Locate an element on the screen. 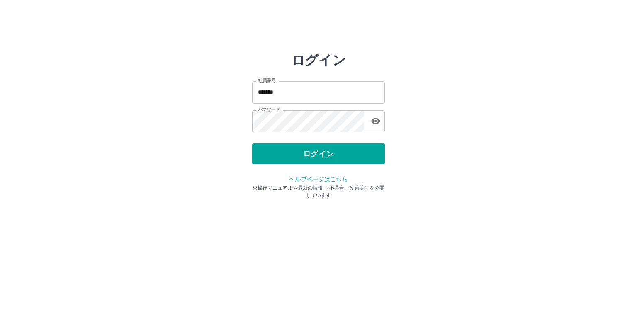  label: パスワード is located at coordinates (269, 110).